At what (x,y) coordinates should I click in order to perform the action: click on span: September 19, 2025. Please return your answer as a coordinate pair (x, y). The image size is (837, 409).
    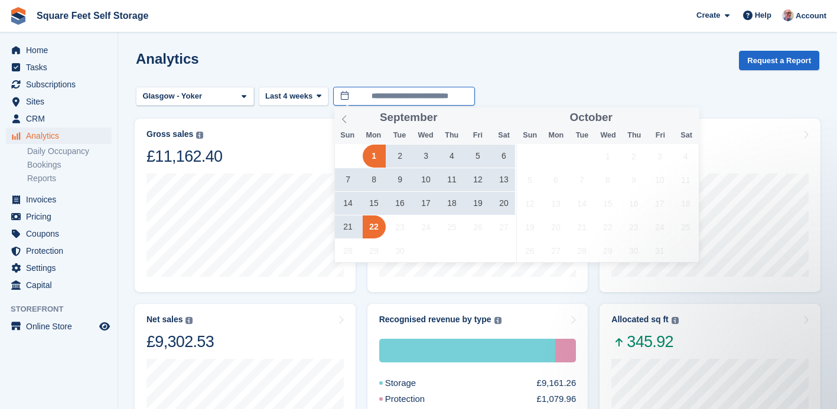
    Looking at the image, I should click on (477, 203).